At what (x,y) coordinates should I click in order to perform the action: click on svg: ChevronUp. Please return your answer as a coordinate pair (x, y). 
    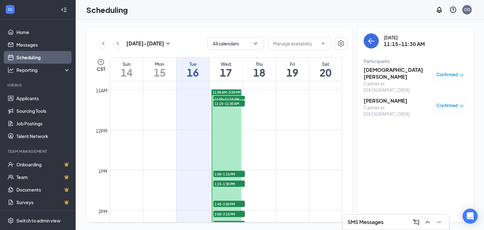
    Looking at the image, I should click on (428, 222).